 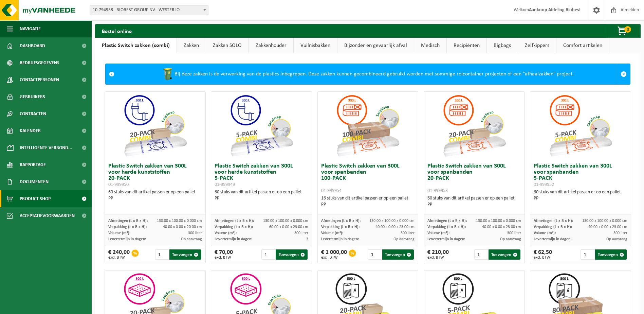 I want to click on span: 01-999954, so click(x=331, y=190).